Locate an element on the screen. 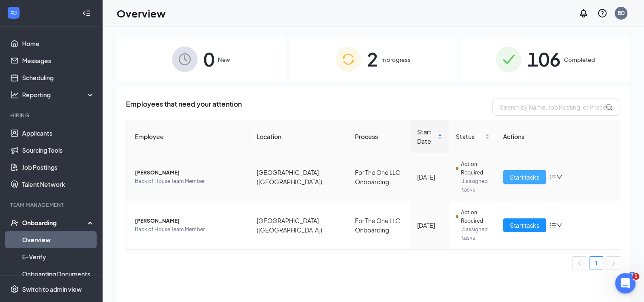 This screenshot has height=302, width=644. span: left is located at coordinates (579, 264).